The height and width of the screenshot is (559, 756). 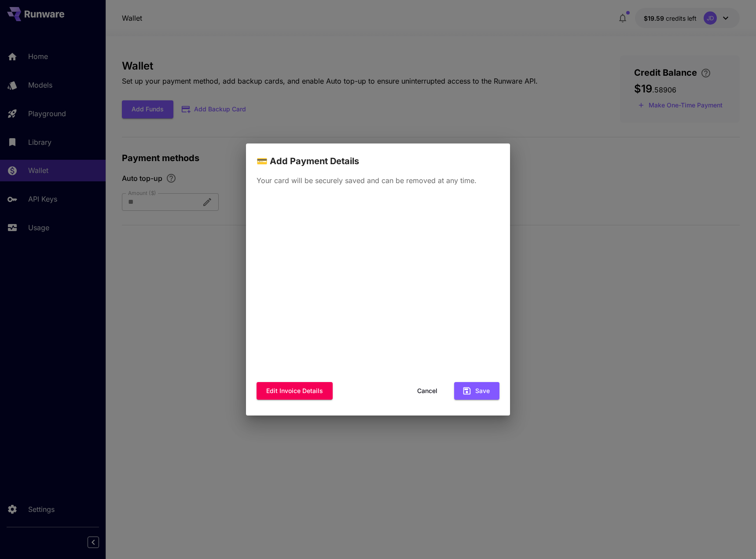 I want to click on h2: 💳 Add Payment Details, so click(x=378, y=156).